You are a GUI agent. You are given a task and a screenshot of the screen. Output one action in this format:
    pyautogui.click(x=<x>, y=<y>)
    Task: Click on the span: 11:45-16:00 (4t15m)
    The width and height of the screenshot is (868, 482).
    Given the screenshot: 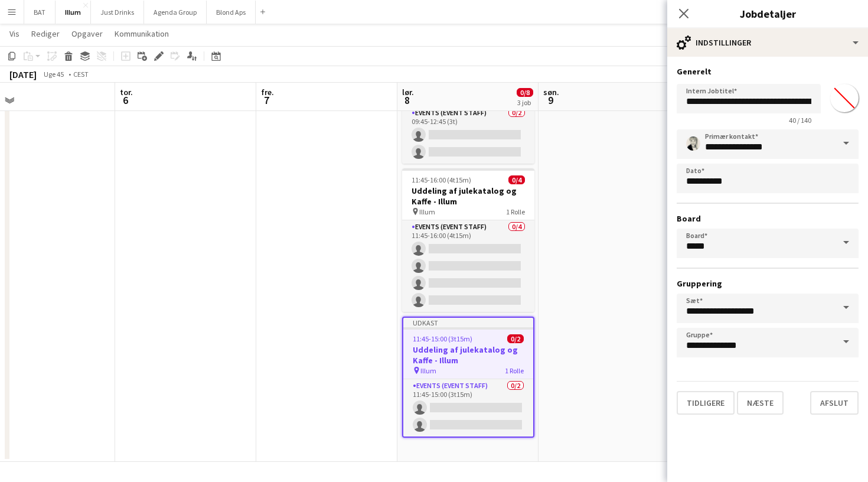 What is the action you would take?
    pyautogui.click(x=441, y=180)
    